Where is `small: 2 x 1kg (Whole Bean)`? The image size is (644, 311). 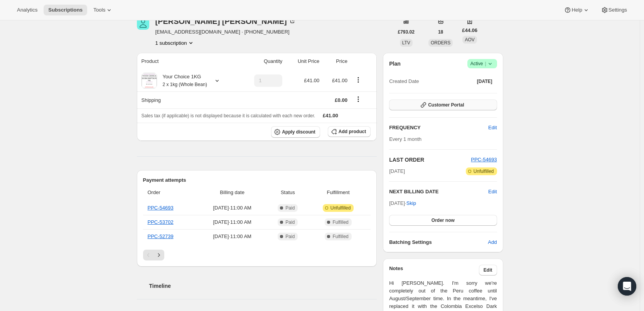
small: 2 x 1kg (Whole Bean) is located at coordinates (184, 85).